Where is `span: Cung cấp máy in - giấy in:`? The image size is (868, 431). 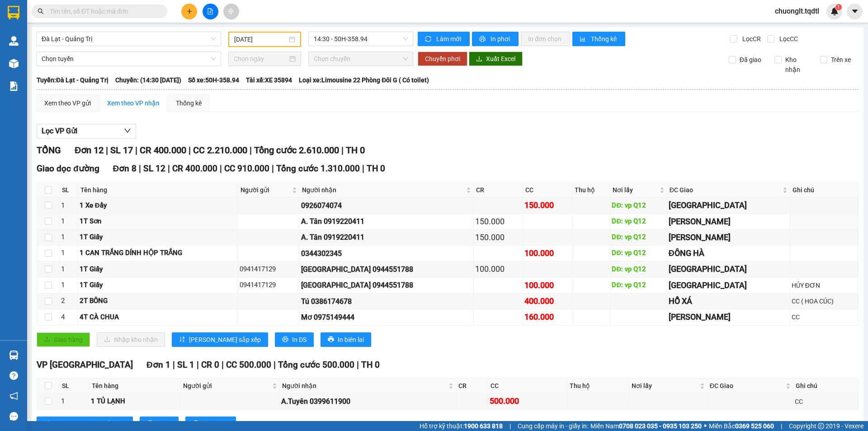 span: Cung cấp máy in - giấy in: is located at coordinates (553, 426).